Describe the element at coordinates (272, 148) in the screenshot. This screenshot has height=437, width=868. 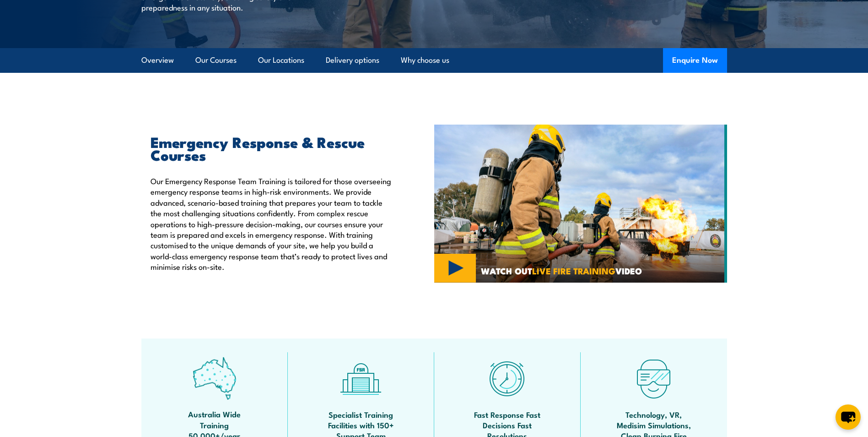
I see `h2: Emergency Response & Rescue Courses` at that location.